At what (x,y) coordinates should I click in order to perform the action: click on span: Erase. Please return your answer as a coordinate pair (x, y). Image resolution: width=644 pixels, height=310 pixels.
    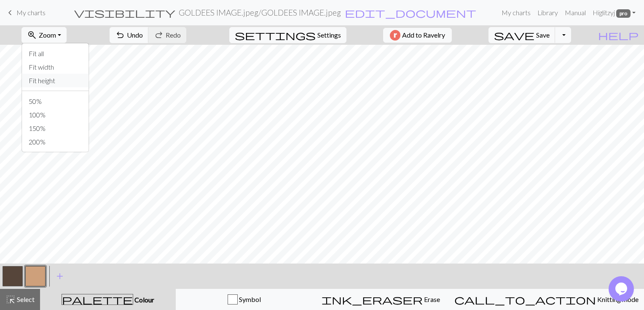
    Looking at the image, I should click on (431, 299).